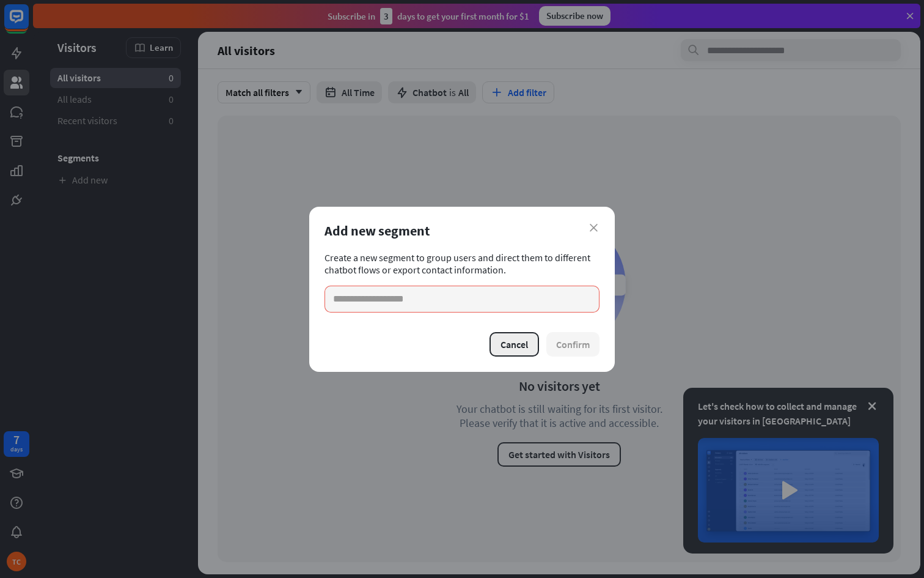 This screenshot has width=924, height=578. What do you see at coordinates (462, 230) in the screenshot?
I see `div: Add new segment` at bounding box center [462, 230].